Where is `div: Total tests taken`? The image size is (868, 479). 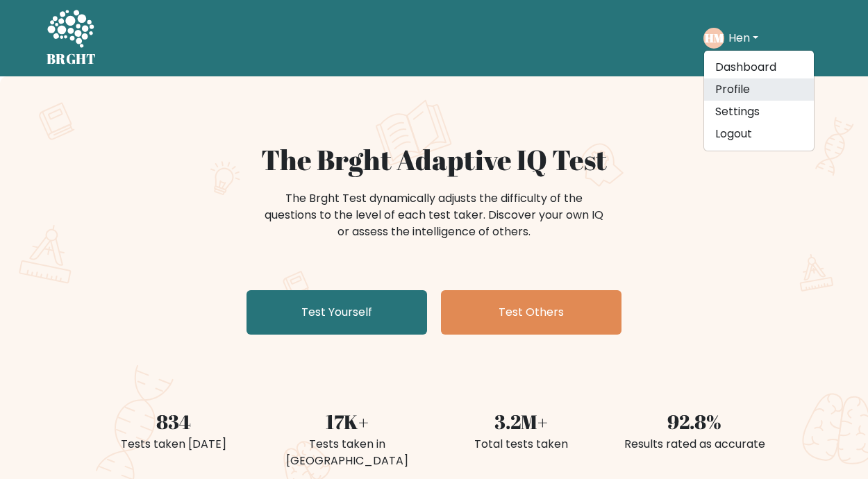 div: Total tests taken is located at coordinates (521, 445).